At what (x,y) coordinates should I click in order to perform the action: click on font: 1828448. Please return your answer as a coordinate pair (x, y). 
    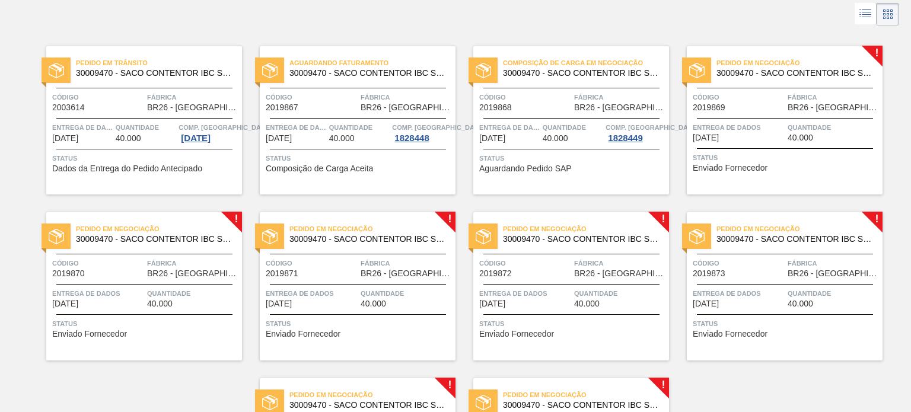
    Looking at the image, I should click on (412, 138).